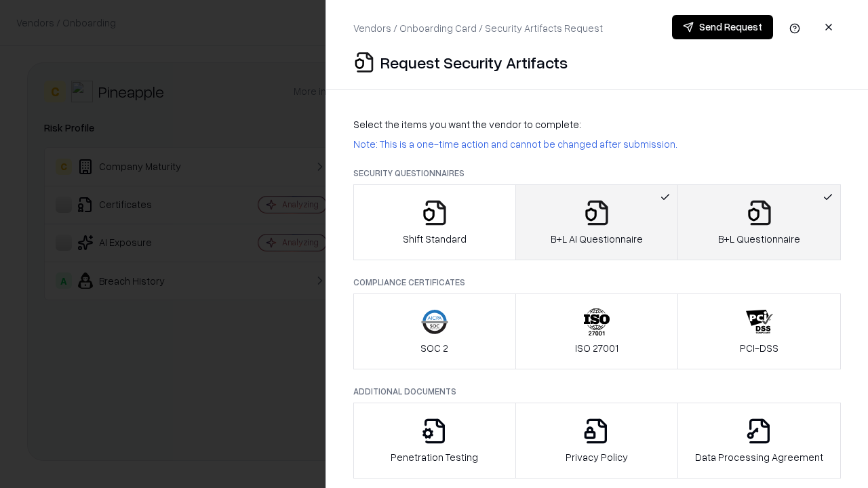 This screenshot has width=868, height=488. I want to click on p: Vendors / Onboarding Card / Security Artifacts Request, so click(478, 28).